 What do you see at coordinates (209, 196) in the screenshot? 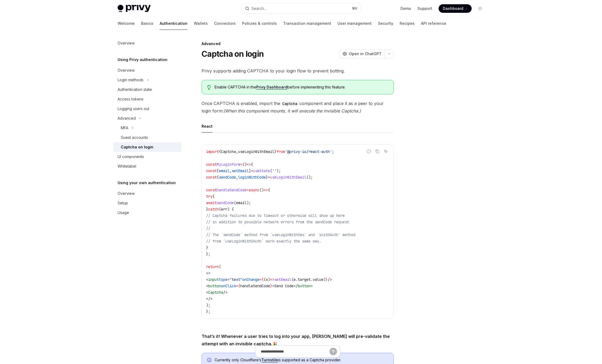
I see `span: try` at bounding box center [209, 196].